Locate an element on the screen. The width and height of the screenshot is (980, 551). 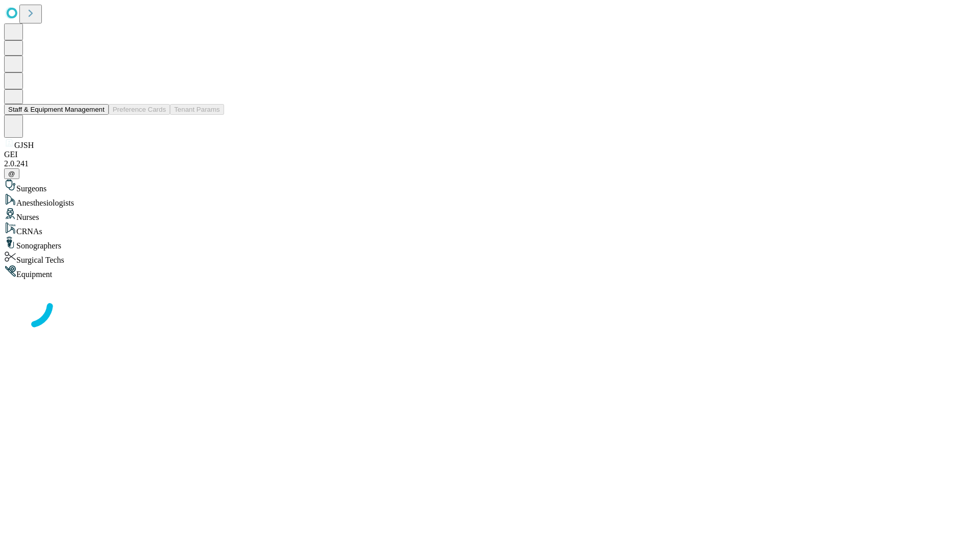
span: GJSH is located at coordinates (24, 145).